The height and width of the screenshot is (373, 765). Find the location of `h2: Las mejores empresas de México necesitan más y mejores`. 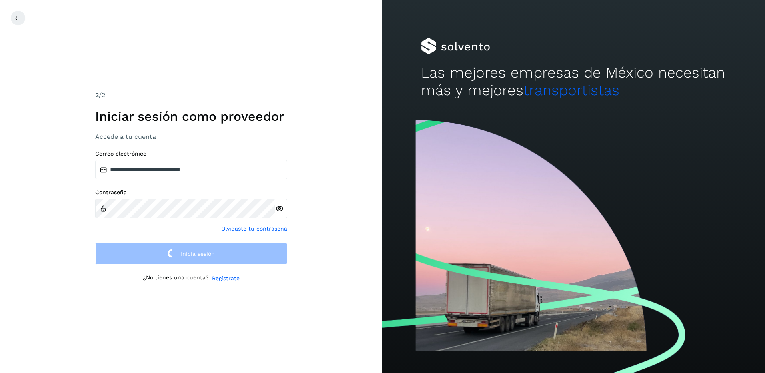

h2: Las mejores empresas de México necesitan más y mejores is located at coordinates (573, 82).